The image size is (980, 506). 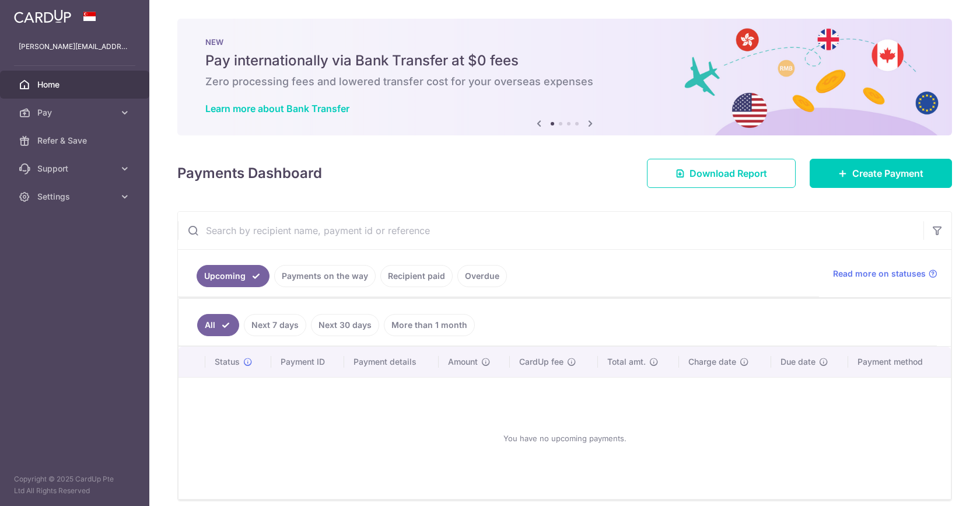 I want to click on input: Search by recipient name, payment id or reference, so click(x=551, y=231).